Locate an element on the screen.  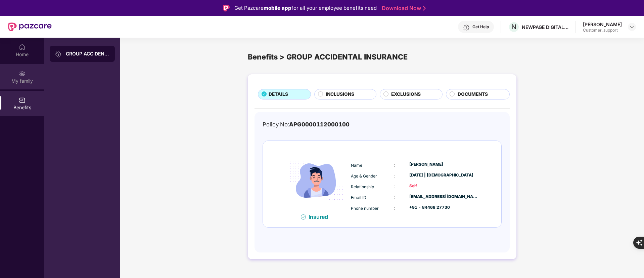
span: N is located at coordinates (514, 27).